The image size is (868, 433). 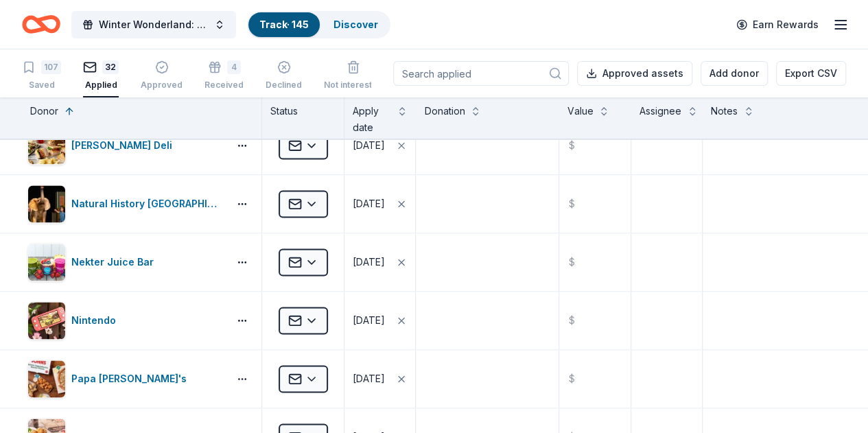 I want to click on span: Winter Wonderland: School Literacy Parent Night, so click(x=154, y=25).